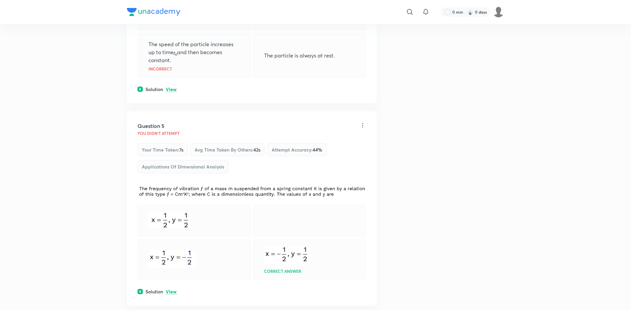 This screenshot has width=631, height=310. What do you see at coordinates (153, 12) in the screenshot?
I see `img: Company Logo` at bounding box center [153, 12].